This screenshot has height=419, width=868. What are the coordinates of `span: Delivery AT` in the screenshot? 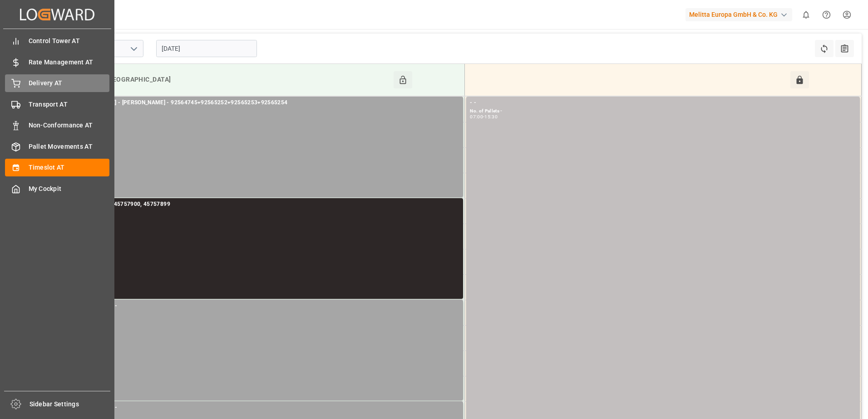 It's located at (69, 83).